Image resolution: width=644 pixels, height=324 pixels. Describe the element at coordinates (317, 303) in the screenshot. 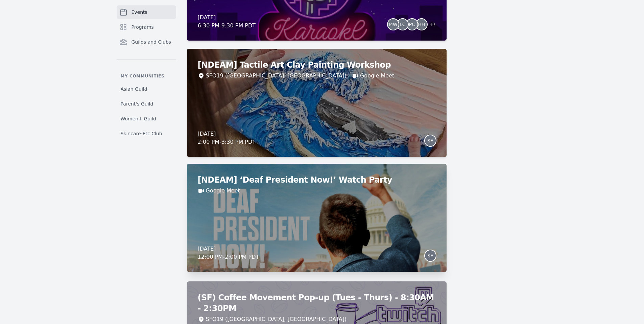

I see `h2: (SF) Coffee Movement Pop-up (Tues - Thurs) - 8:30AM - 2:30PM` at that location.